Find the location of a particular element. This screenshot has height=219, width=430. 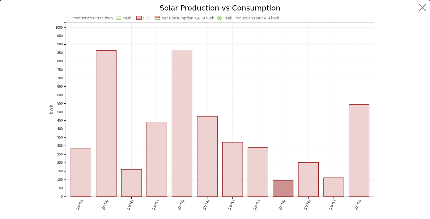

text: 950 is located at coordinates (60, 36).